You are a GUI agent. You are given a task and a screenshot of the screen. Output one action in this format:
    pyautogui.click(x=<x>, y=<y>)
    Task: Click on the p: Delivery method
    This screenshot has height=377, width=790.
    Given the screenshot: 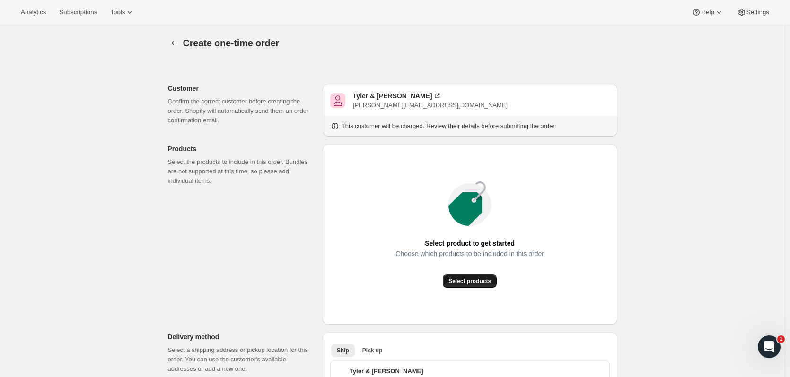 What is the action you would take?
    pyautogui.click(x=241, y=337)
    